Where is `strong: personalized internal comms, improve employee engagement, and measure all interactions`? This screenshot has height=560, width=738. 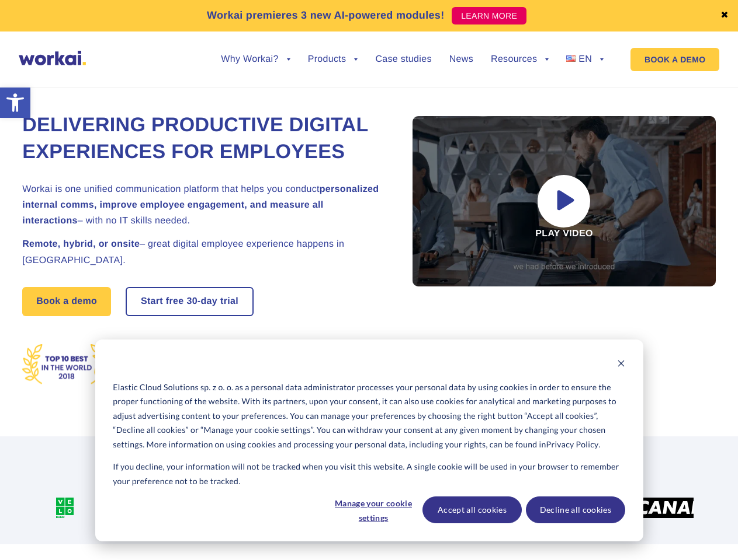
strong: personalized internal comms, improve employee engagement, and measure all interactions is located at coordinates (200, 205).